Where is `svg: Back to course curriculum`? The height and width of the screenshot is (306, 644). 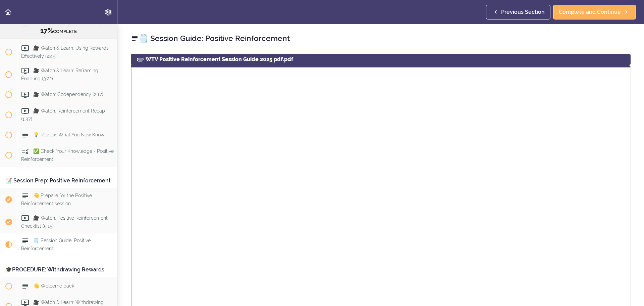
svg: Back to course curriculum is located at coordinates (8, 12).